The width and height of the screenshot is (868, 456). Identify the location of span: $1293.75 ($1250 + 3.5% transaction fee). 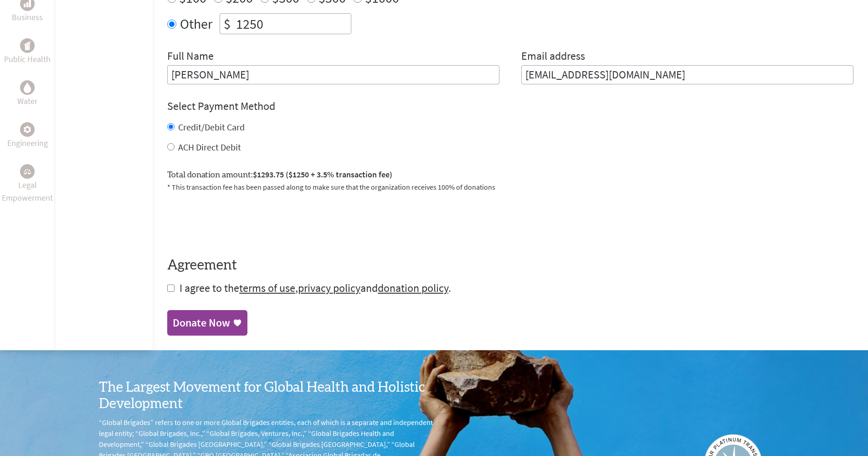
(323, 174).